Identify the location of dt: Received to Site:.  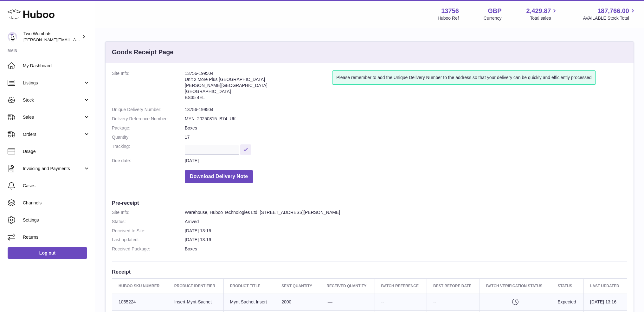
(148, 231).